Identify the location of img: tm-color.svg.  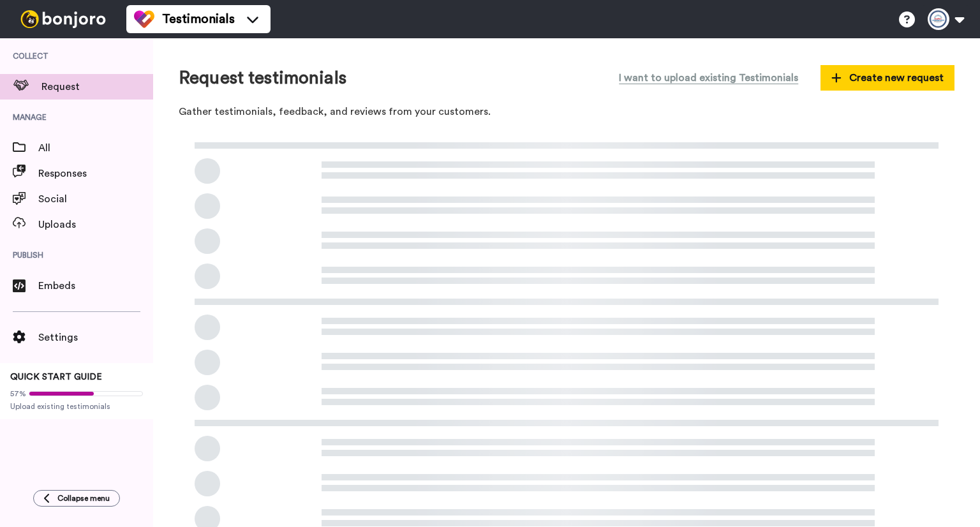
(144, 19).